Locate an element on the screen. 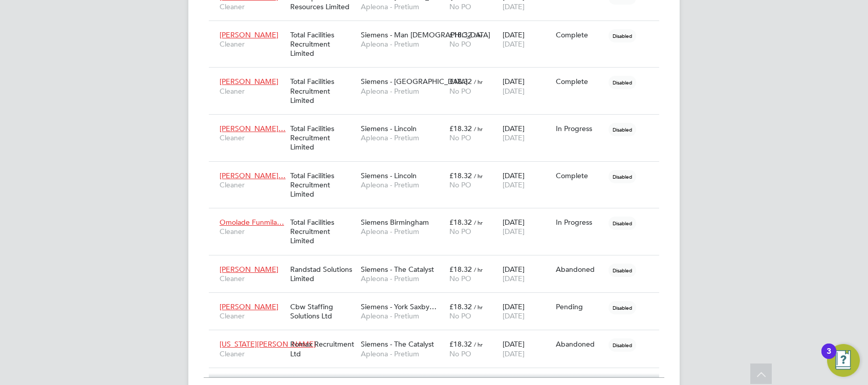 Image resolution: width=868 pixels, height=385 pixels. div: Randstad Solutions Limited is located at coordinates (323, 274).